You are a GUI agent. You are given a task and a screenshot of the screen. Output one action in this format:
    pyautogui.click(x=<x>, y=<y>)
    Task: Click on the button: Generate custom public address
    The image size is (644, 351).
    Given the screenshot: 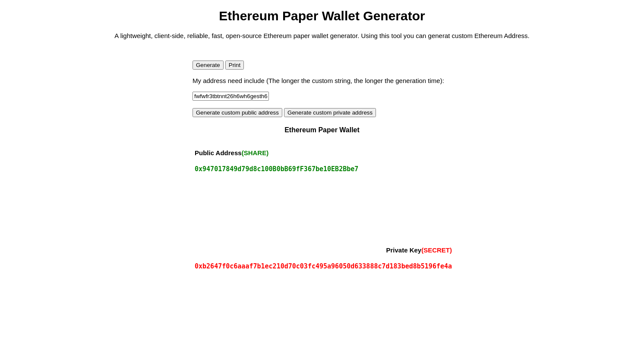 What is the action you would take?
    pyautogui.click(x=238, y=112)
    